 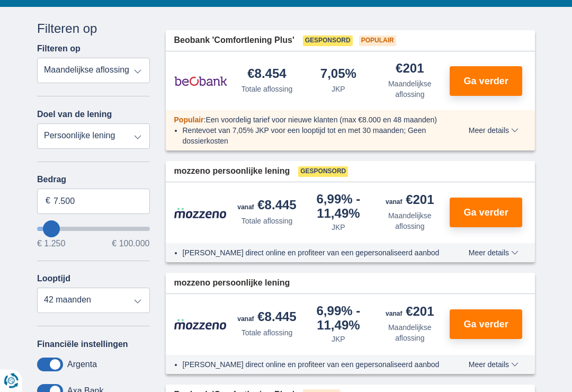 What do you see at coordinates (83, 345) in the screenshot?
I see `label: Financiële instellingen` at bounding box center [83, 345].